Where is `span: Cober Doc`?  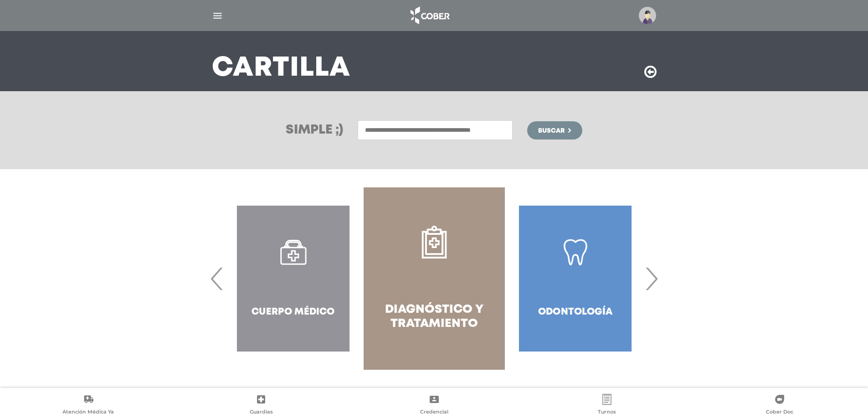 span: Cober Doc is located at coordinates (780, 412).